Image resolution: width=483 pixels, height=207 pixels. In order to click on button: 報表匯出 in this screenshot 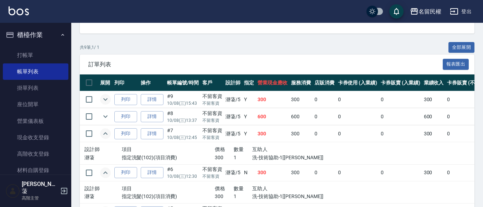, I will do `click(456, 64)`.